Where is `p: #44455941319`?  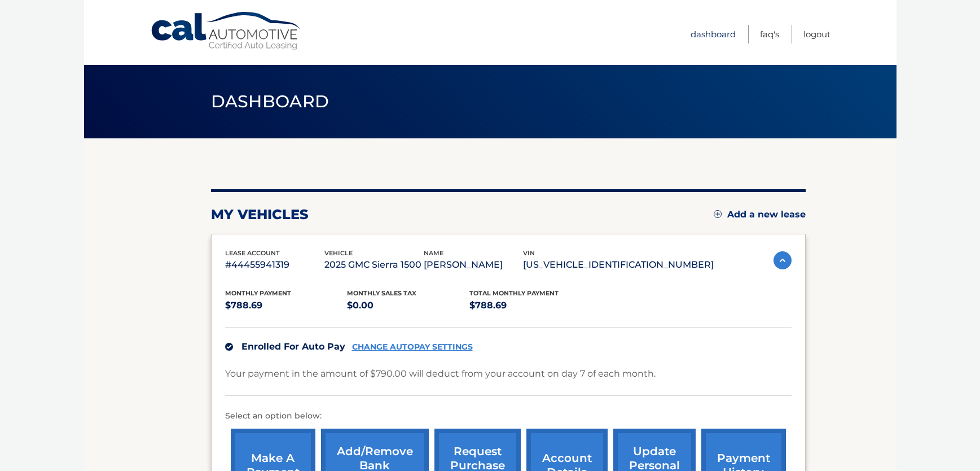
p: #44455941319 is located at coordinates (275, 265).